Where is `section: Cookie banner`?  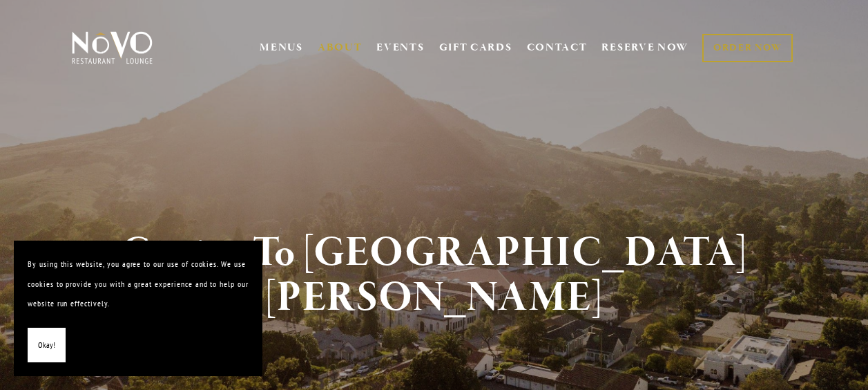
section: Cookie banner is located at coordinates (138, 309).